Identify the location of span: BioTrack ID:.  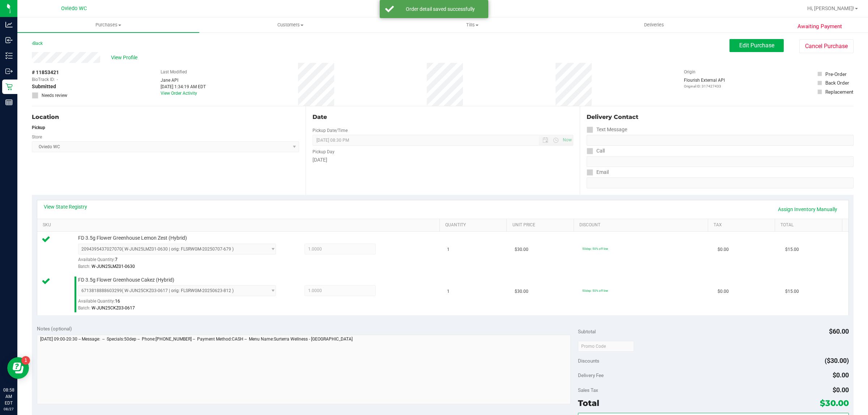
(44, 80).